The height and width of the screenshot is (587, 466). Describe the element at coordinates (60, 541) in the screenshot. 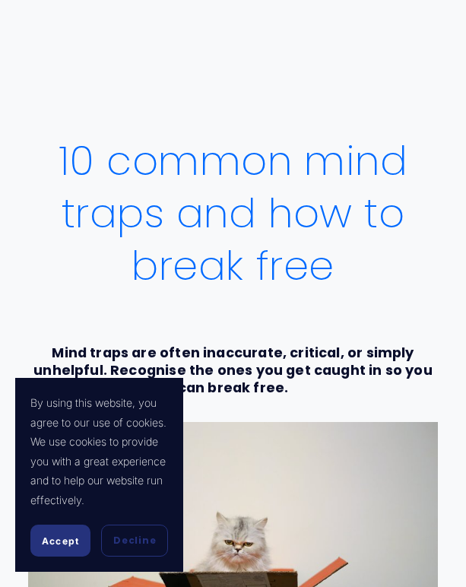

I see `span: Accept` at that location.